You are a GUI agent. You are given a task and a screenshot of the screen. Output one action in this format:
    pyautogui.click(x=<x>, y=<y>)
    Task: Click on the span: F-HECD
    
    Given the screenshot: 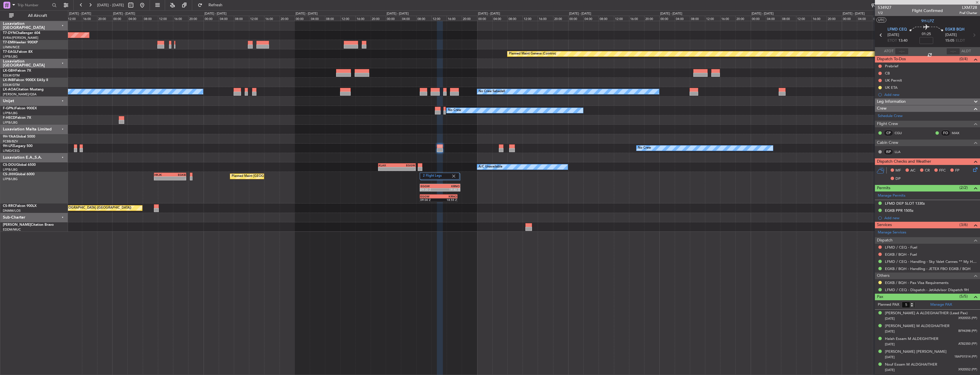 What is the action you would take?
    pyautogui.click(x=9, y=118)
    